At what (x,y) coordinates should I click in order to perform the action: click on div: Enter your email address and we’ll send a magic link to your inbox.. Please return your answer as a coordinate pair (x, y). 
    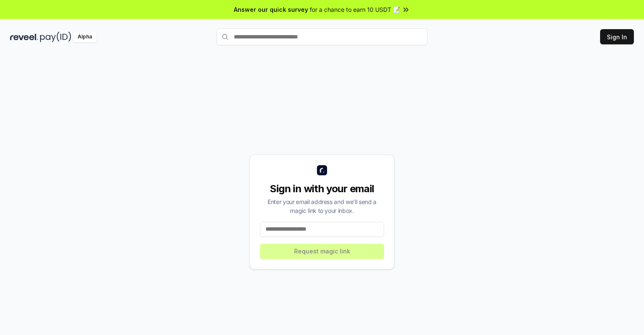
    Looking at the image, I should click on (322, 206).